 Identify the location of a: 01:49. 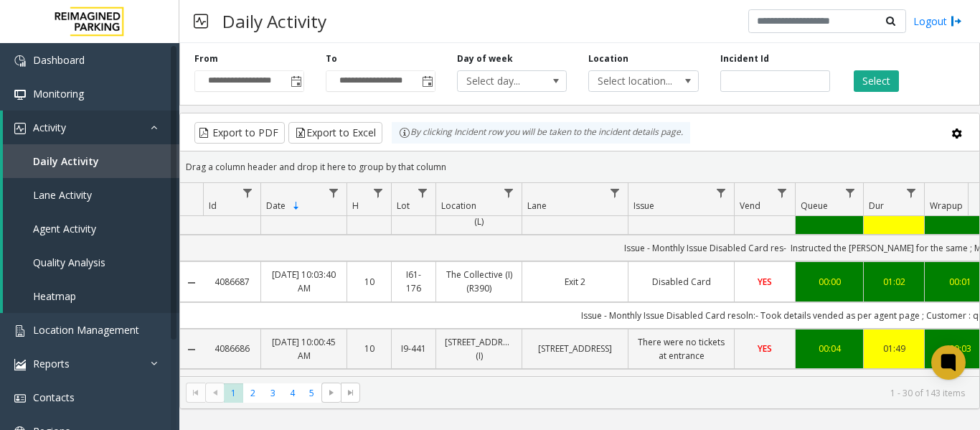
(894, 348).